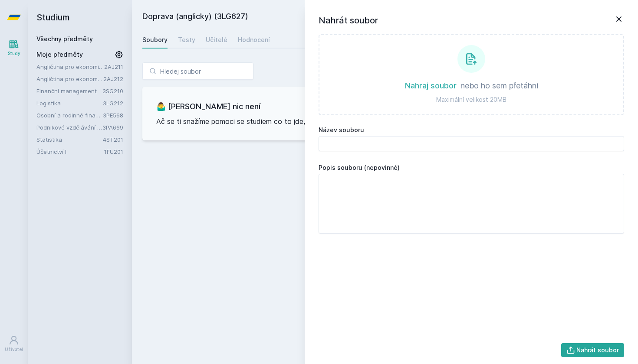 The width and height of the screenshot is (638, 364). Describe the element at coordinates (113, 67) in the screenshot. I see `a: 2AJ211` at that location.